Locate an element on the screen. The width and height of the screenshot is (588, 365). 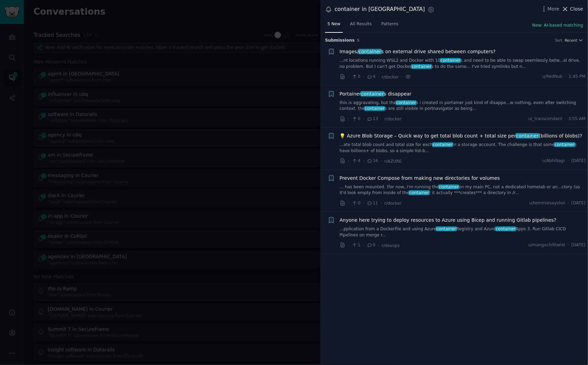
span: u/Abhi9agr is located at coordinates (553, 161).